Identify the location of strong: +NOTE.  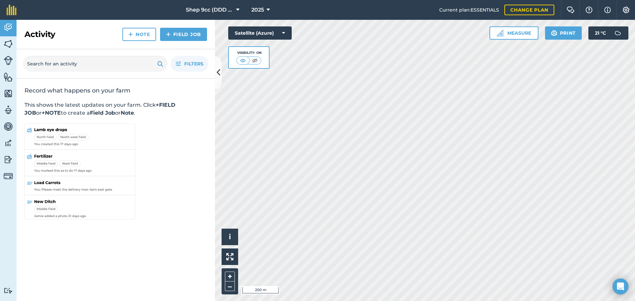
(51, 113).